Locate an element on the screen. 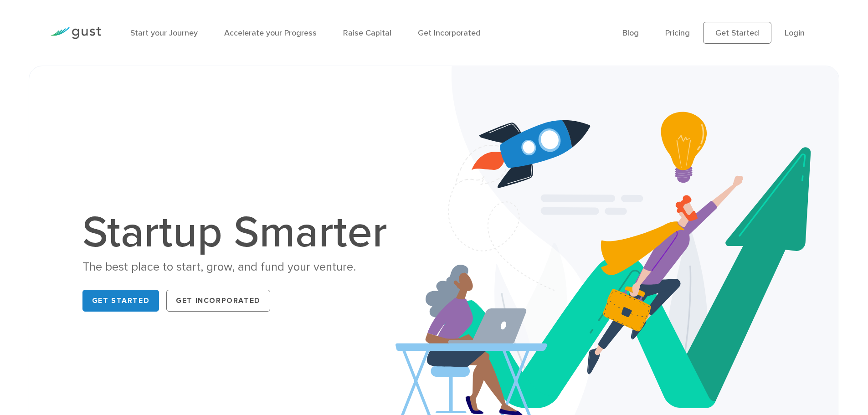 The height and width of the screenshot is (415, 868). a: Pricing is located at coordinates (677, 33).